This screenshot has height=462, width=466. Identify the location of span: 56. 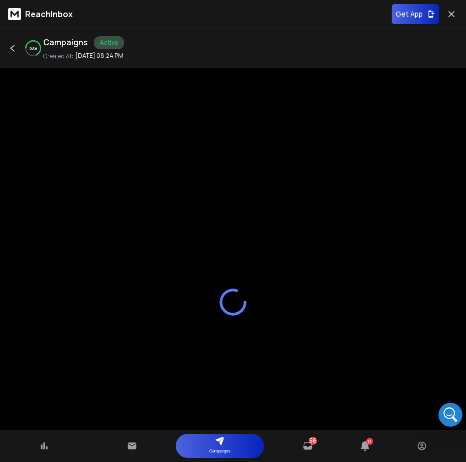
(313, 441).